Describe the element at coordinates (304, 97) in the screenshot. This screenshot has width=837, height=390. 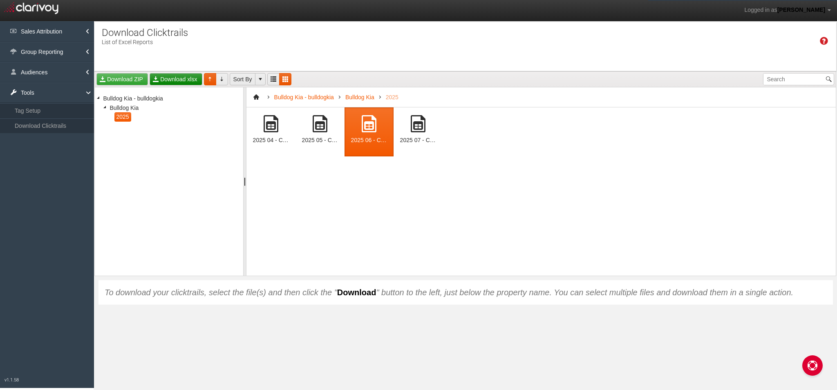
I see `a: Bulldog Kia - bulldogkia` at that location.